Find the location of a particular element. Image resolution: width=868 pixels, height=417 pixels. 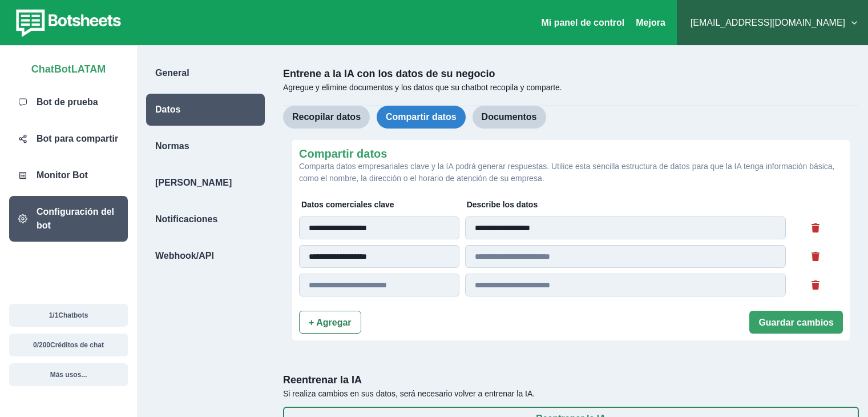

font: Mejora is located at coordinates (651, 22).